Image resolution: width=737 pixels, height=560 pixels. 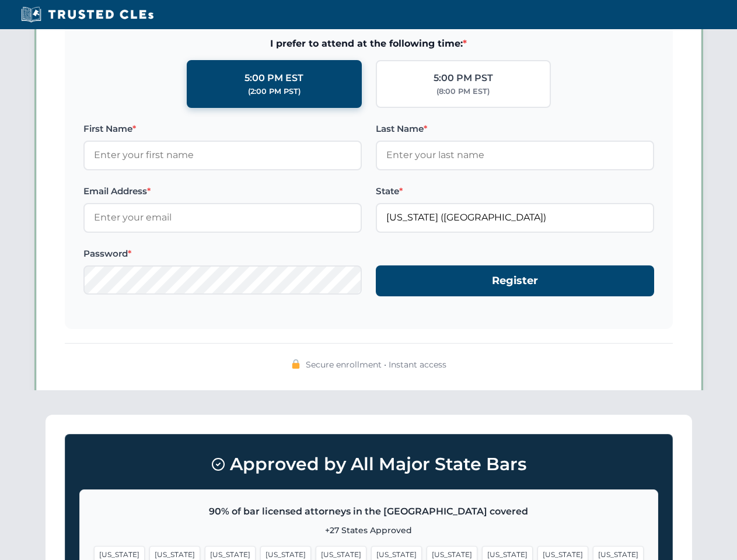 What do you see at coordinates (376, 365) in the screenshot?
I see `span: Secure enrollment • Instant access` at bounding box center [376, 365].